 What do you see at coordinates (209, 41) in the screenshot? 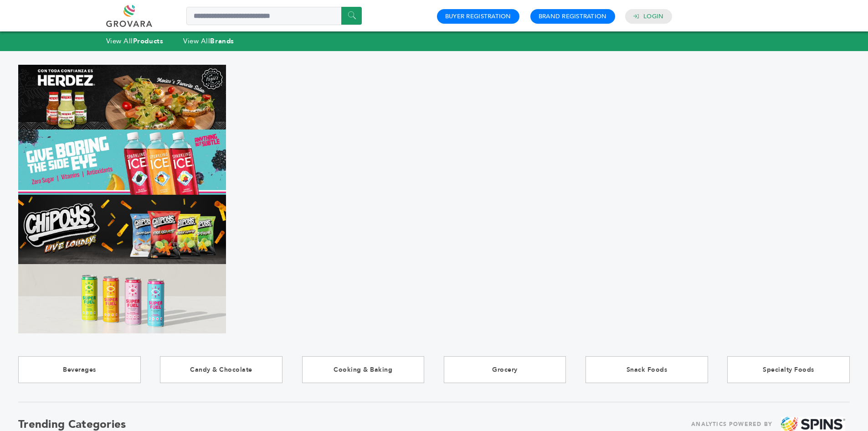
I see `a: View AllBrands` at bounding box center [209, 41].